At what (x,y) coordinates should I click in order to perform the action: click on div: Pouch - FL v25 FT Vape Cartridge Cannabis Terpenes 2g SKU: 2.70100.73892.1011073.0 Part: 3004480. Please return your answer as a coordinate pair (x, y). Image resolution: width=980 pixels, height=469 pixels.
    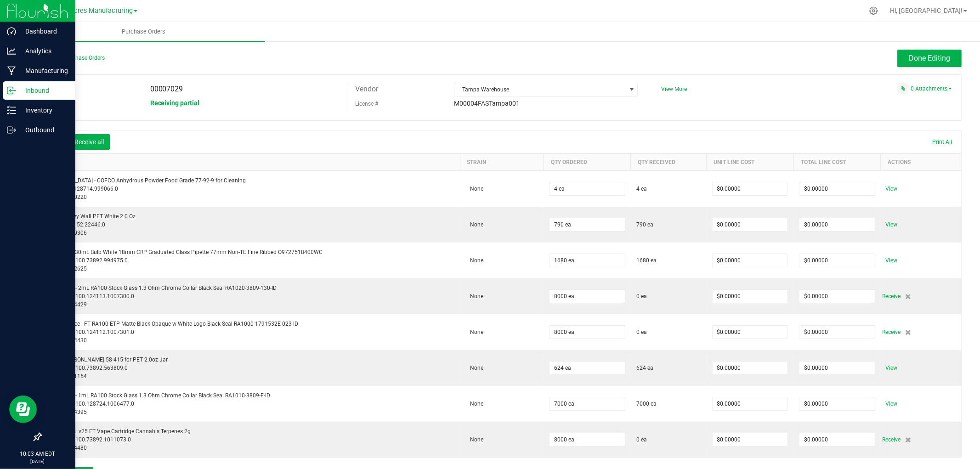
    Looking at the image, I should click on (251, 440).